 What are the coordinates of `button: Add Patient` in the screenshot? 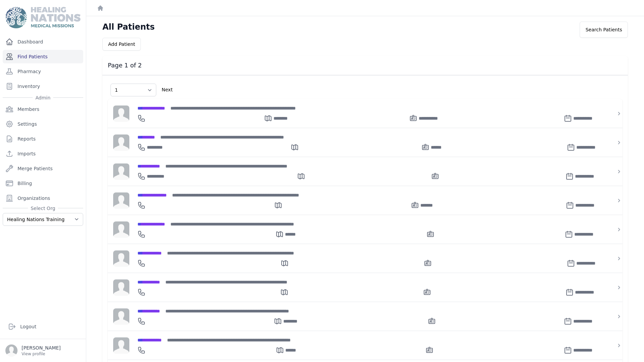 It's located at (122, 44).